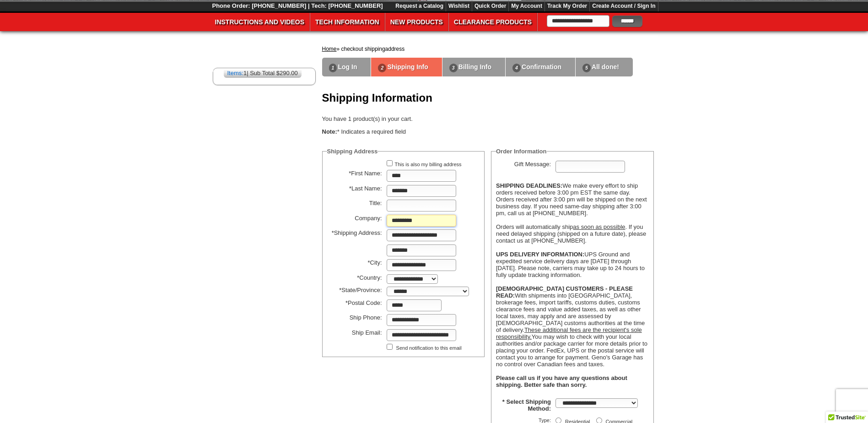 Image resolution: width=868 pixels, height=423 pixels. What do you see at coordinates (488, 131) in the screenshot?
I see `p: * Indicates a required field` at bounding box center [488, 131].